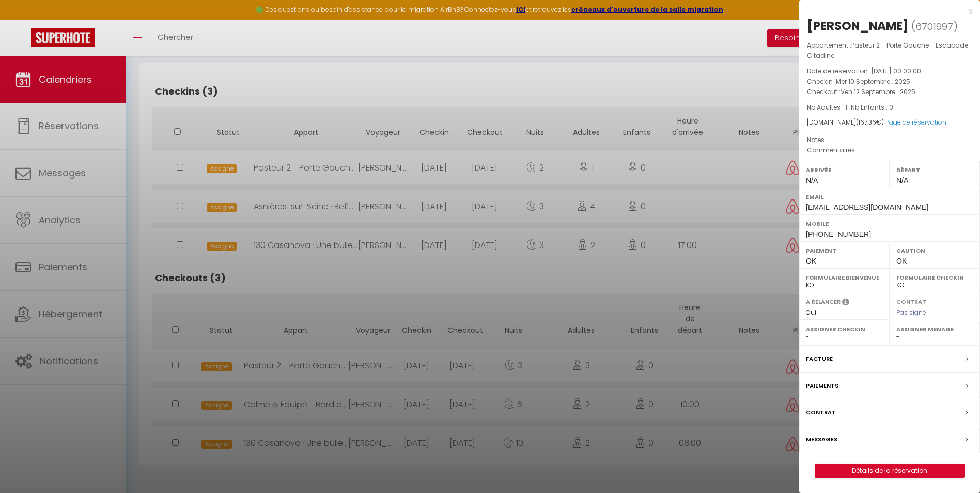 The width and height of the screenshot is (980, 493). What do you see at coordinates (890, 50) in the screenshot?
I see `p: Appartement :` at bounding box center [890, 50].